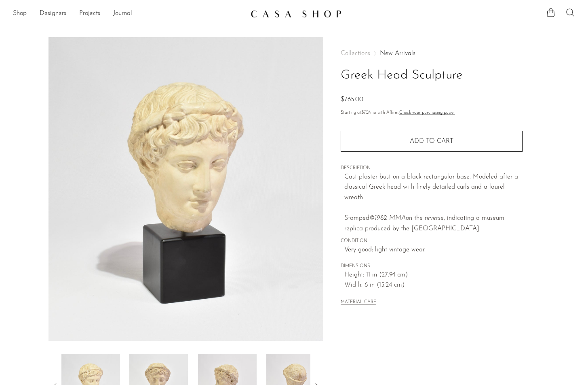 Image resolution: width=588 pixels, height=385 pixels. Describe the element at coordinates (355, 53) in the screenshot. I see `span: Collections` at that location.